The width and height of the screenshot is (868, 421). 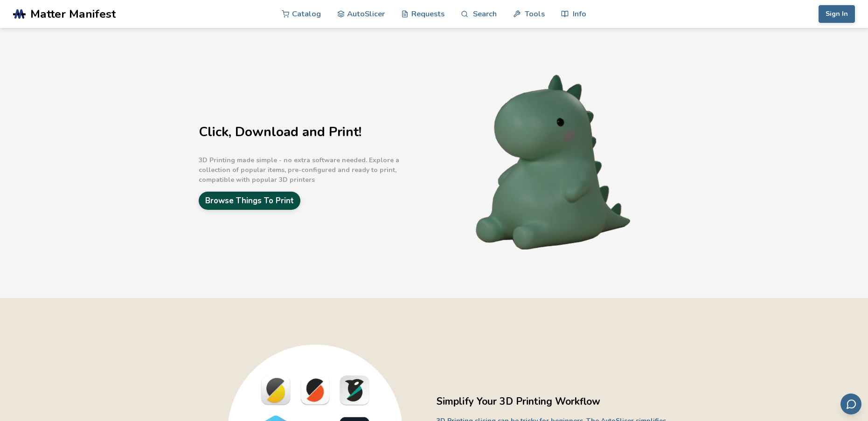 What do you see at coordinates (315, 170) in the screenshot?
I see `p: 3D Printing made simple - no extra software needed. Explore a collection of popular items, pre-co...` at bounding box center [315, 170].